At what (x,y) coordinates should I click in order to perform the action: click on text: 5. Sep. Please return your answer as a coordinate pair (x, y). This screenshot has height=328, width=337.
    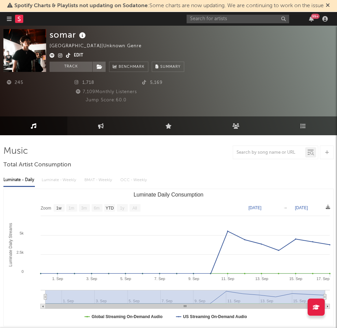
    Looking at the image, I should click on (126, 278).